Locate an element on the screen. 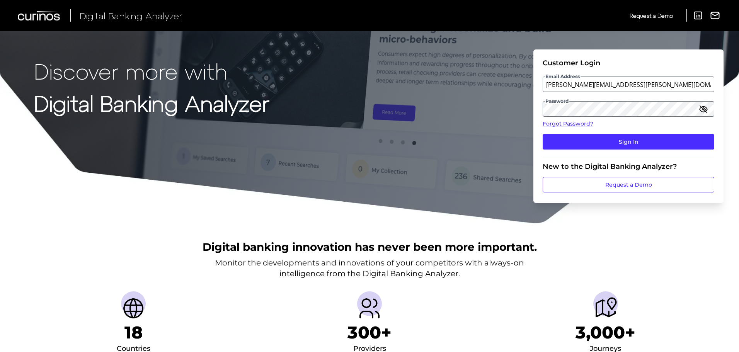 The image size is (739, 352). h1: 300+ is located at coordinates (370, 332).